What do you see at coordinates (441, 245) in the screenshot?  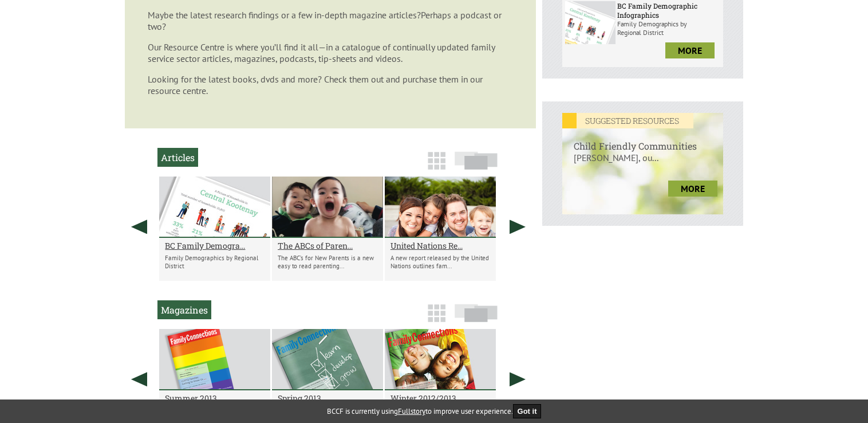 I see `h2: United Nations Re...` at bounding box center [441, 245].